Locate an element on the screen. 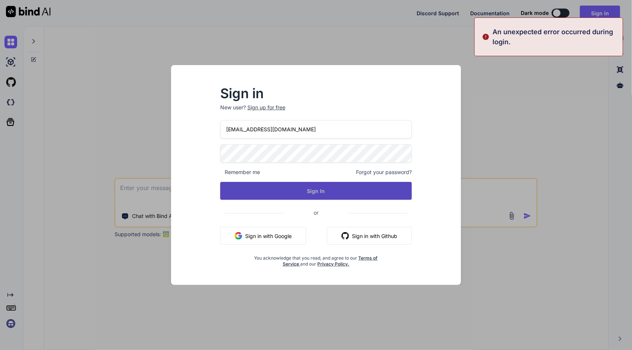 This screenshot has width=632, height=350. img: alert is located at coordinates (486, 37).